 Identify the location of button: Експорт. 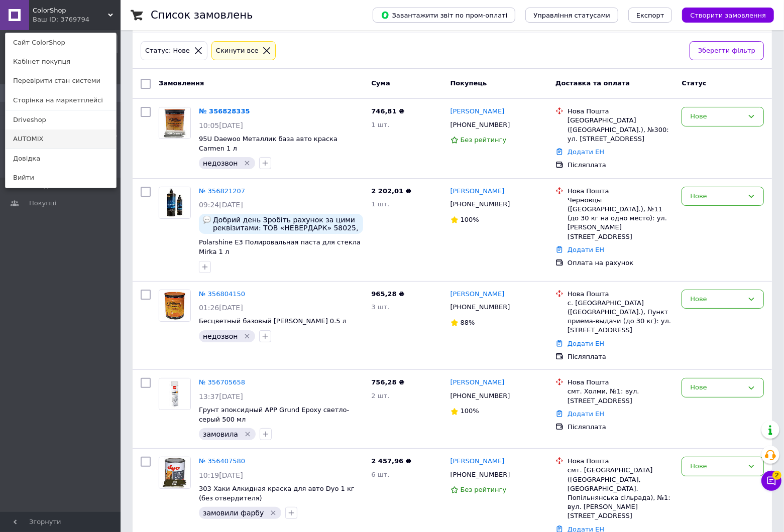
(650, 15).